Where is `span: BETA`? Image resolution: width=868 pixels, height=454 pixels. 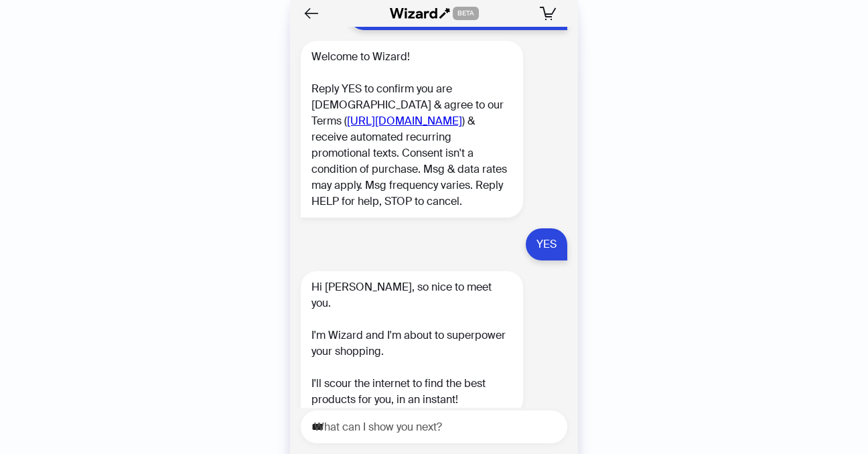 span: BETA is located at coordinates (465, 14).